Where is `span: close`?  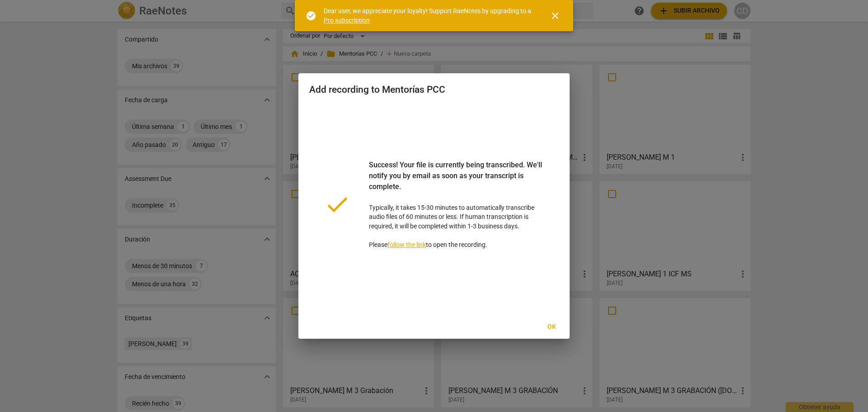 span: close is located at coordinates (555, 16).